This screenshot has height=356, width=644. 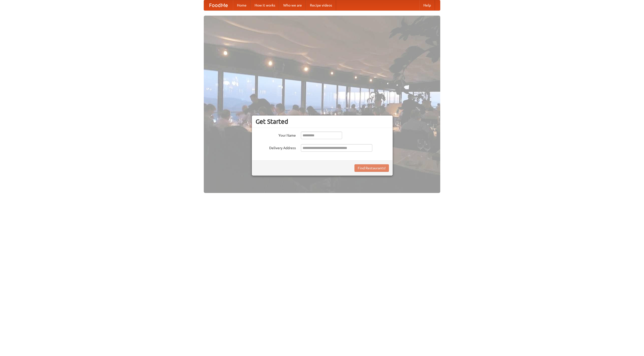 I want to click on a: How it works, so click(x=265, y=6).